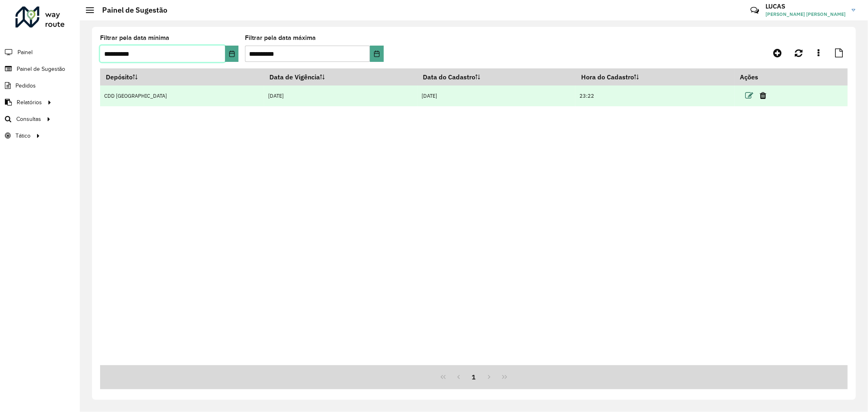 This screenshot has height=412, width=868. I want to click on span: Tático, so click(22, 136).